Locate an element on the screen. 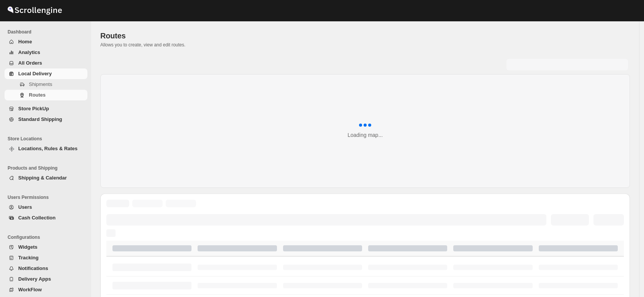 This screenshot has width=644, height=297. button: Widgets is located at coordinates (46, 247).